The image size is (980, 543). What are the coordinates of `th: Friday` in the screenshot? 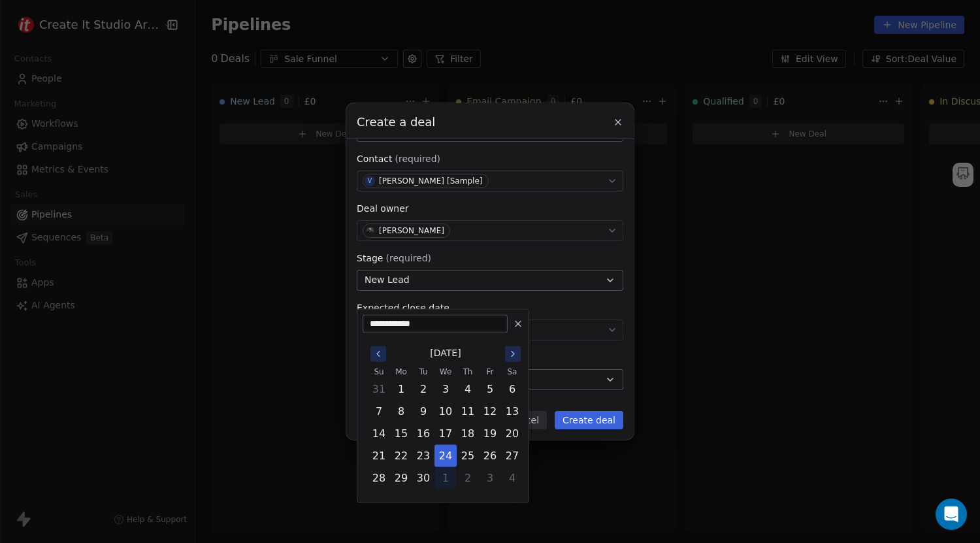 It's located at (490, 372).